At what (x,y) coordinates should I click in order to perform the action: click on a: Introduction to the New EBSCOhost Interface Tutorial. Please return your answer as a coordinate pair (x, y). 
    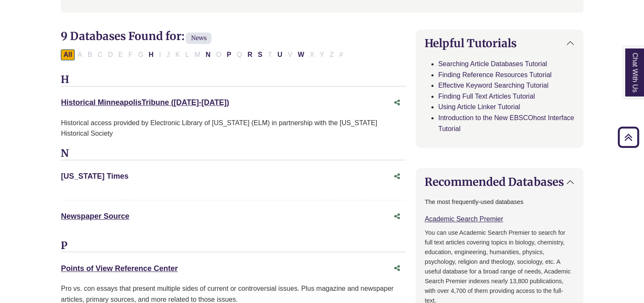
    Looking at the image, I should click on (506, 123).